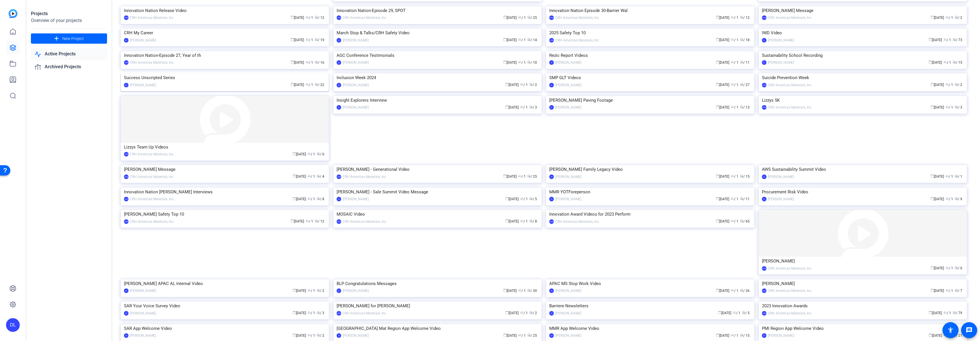  What do you see at coordinates (969, 330) in the screenshot?
I see `mat-icon: message` at bounding box center [969, 330].